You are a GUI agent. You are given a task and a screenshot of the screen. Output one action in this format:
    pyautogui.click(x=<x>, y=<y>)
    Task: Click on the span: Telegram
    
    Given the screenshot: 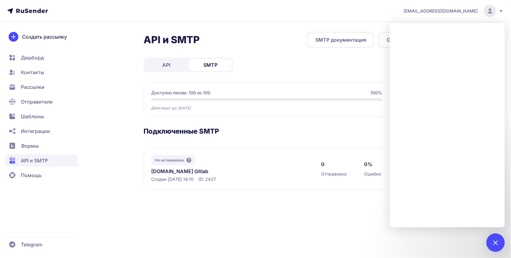 What is the action you would take?
    pyautogui.click(x=32, y=245)
    